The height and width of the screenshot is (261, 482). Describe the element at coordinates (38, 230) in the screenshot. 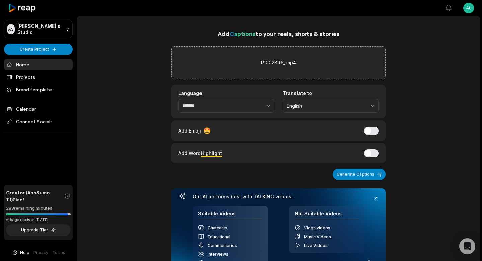

I see `button: Upgrade Tier` at that location.